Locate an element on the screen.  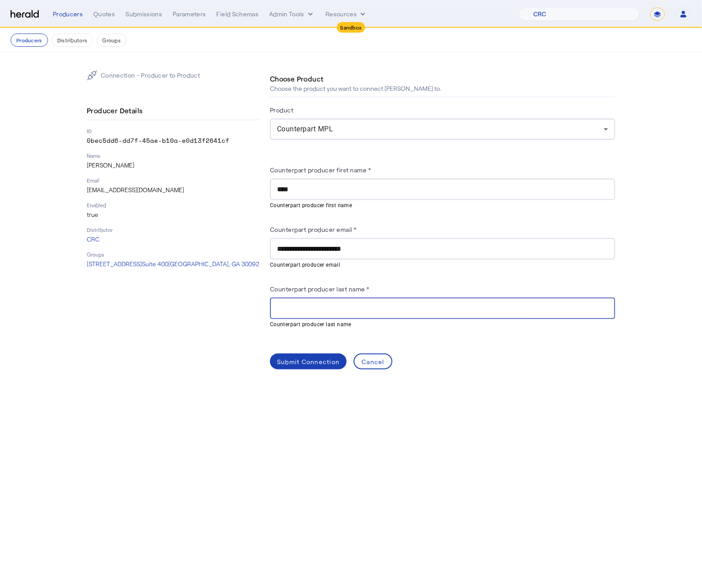
div: Submit Connection is located at coordinates (308, 361).